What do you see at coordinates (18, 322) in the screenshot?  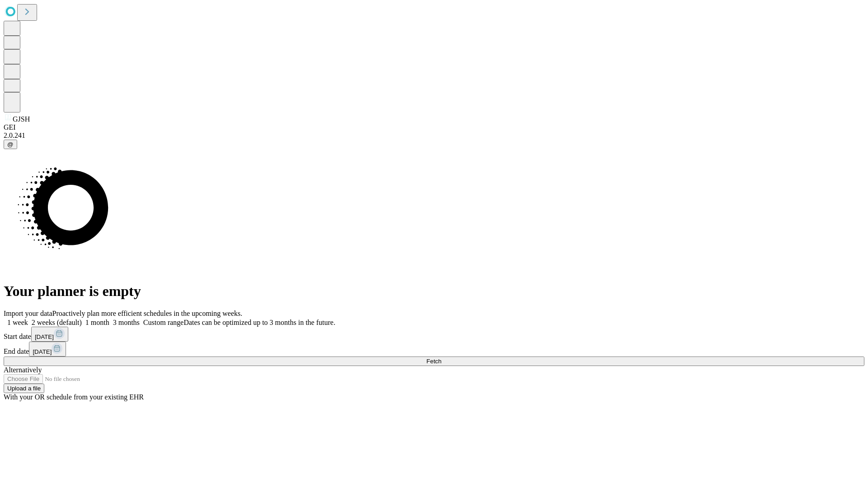 I see `span: 1 week` at bounding box center [18, 322].